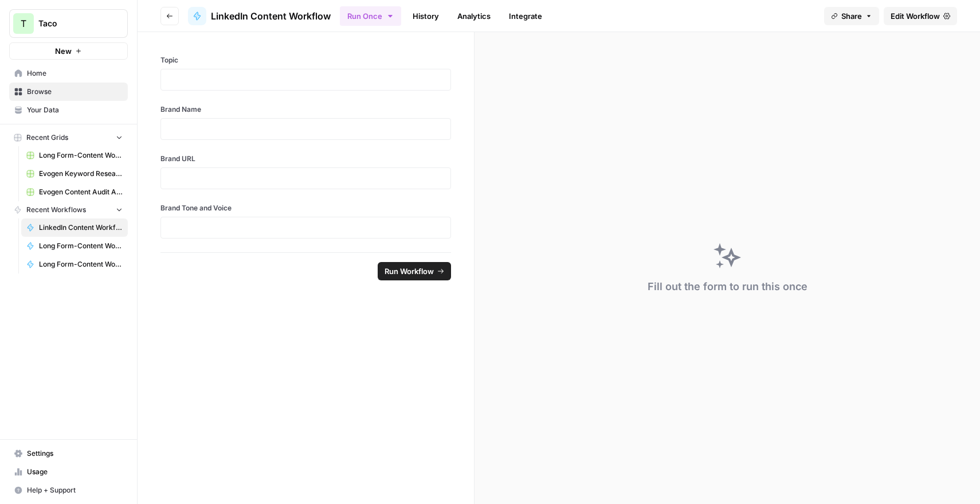 The height and width of the screenshot is (504, 980). What do you see at coordinates (73, 23) in the screenshot?
I see `span: Taco` at bounding box center [73, 23].